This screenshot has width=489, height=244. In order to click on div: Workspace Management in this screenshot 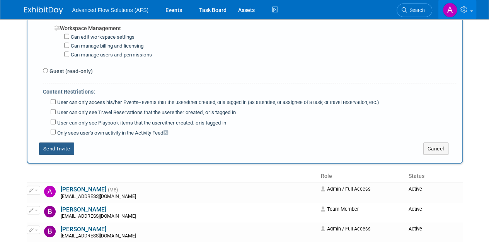, I will do `click(255, 26)`.